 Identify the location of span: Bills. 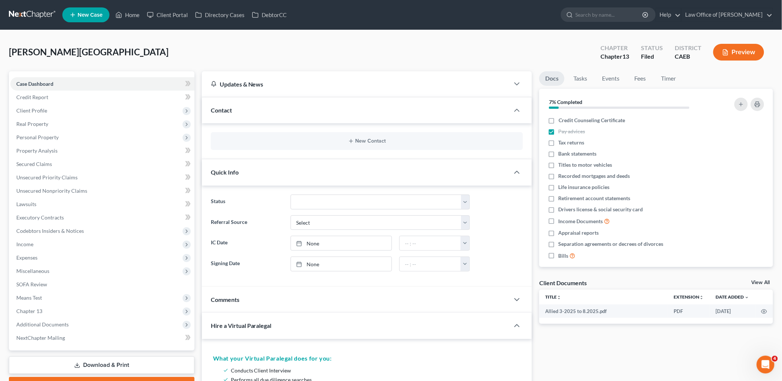
(563, 256).